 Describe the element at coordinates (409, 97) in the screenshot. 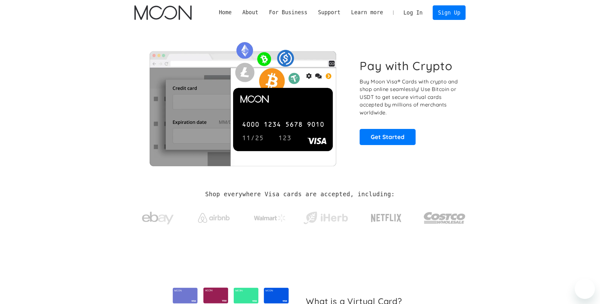

I see `p: Buy Moon Visa® Cards with crypto and shop online seamlessly! Use Bitcoin or USDT to get secure vi...` at that location.